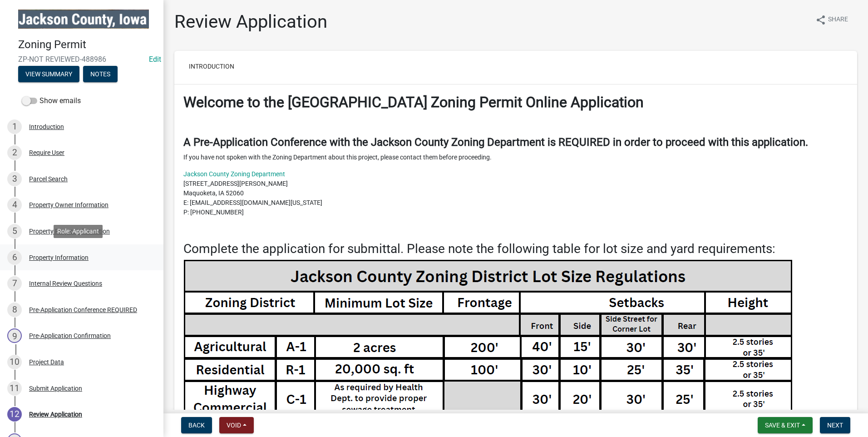  What do you see at coordinates (15, 414) in the screenshot?
I see `div: 12` at bounding box center [15, 414].